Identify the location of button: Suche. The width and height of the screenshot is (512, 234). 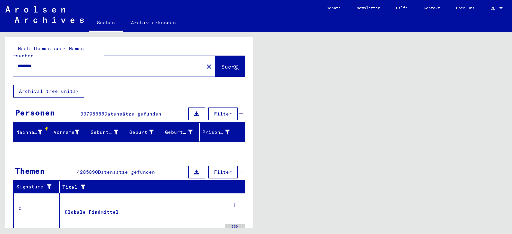
(230, 66).